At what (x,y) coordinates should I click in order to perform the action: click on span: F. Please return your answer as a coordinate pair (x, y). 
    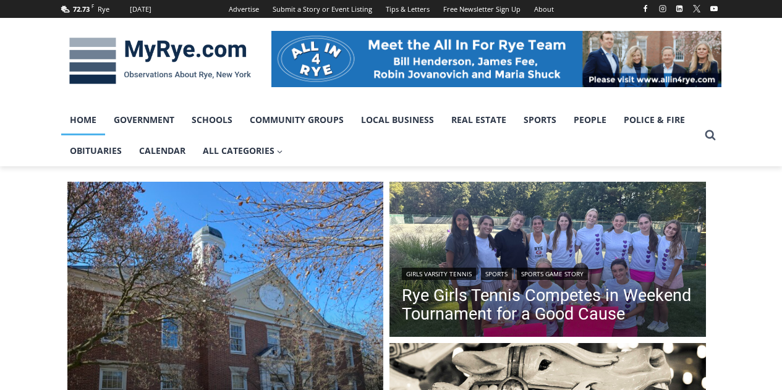
    Looking at the image, I should click on (93, 6).